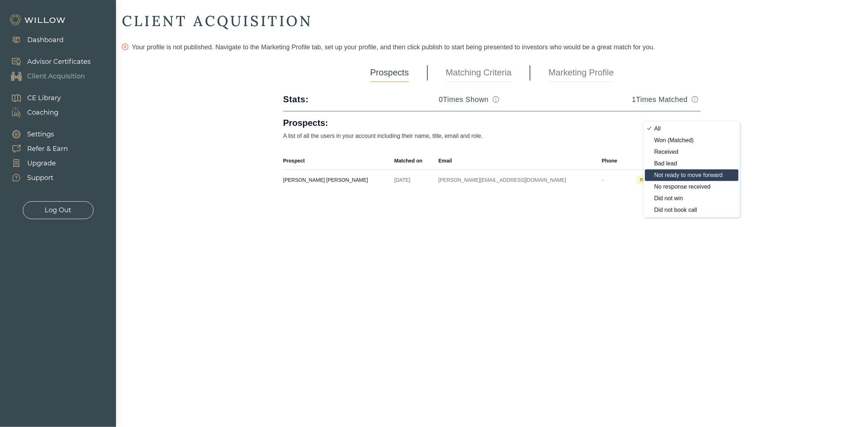 This screenshot has height=427, width=868. Describe the element at coordinates (688, 210) in the screenshot. I see `div: Did not book call` at that location.